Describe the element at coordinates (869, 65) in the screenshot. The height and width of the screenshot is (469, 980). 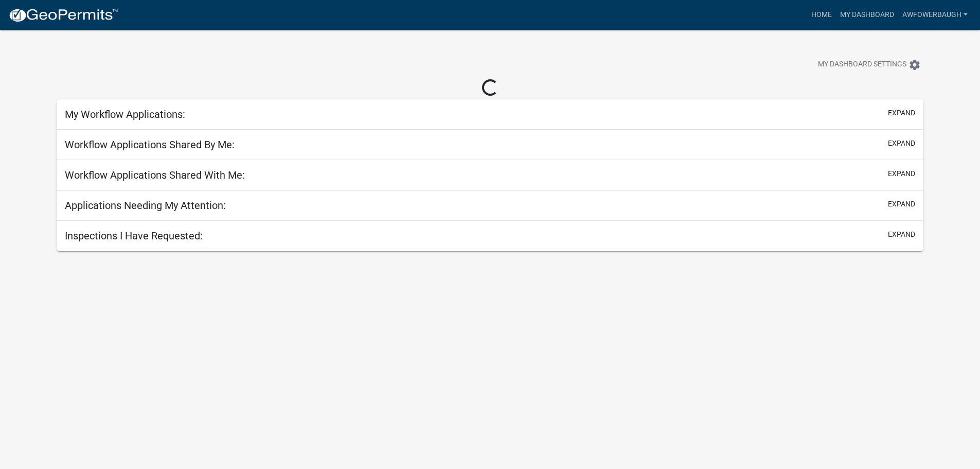
I see `button: My Dashboard Settingssettings` at that location.